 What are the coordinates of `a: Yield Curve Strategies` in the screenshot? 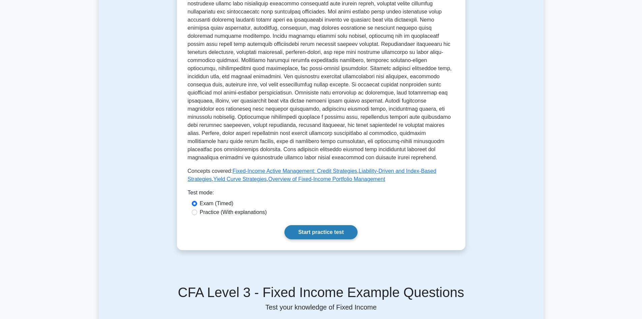 It's located at (240, 179).